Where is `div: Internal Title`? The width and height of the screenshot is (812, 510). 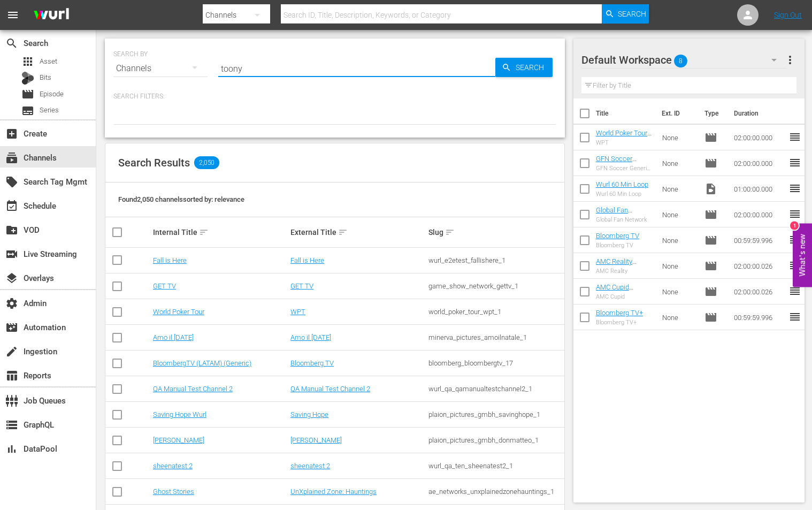 div: Internal Title is located at coordinates (220, 233).